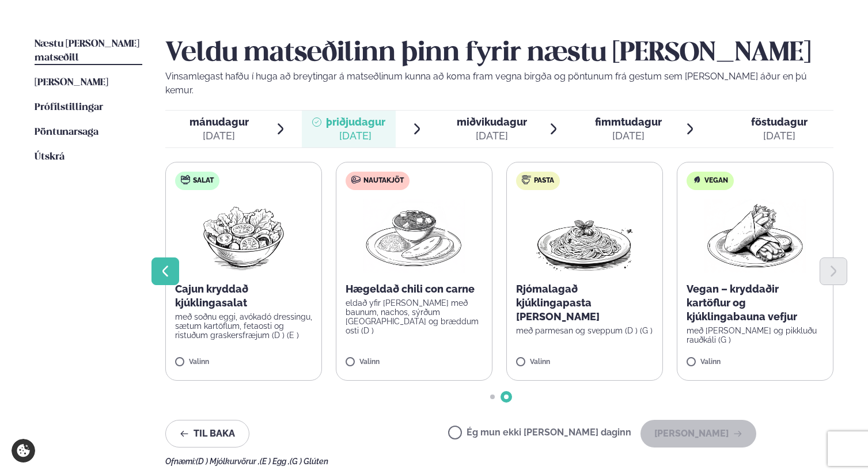 The width and height of the screenshot is (868, 474). What do you see at coordinates (414, 236) in the screenshot?
I see `img: Curry-Rice-Naan.png` at bounding box center [414, 236].